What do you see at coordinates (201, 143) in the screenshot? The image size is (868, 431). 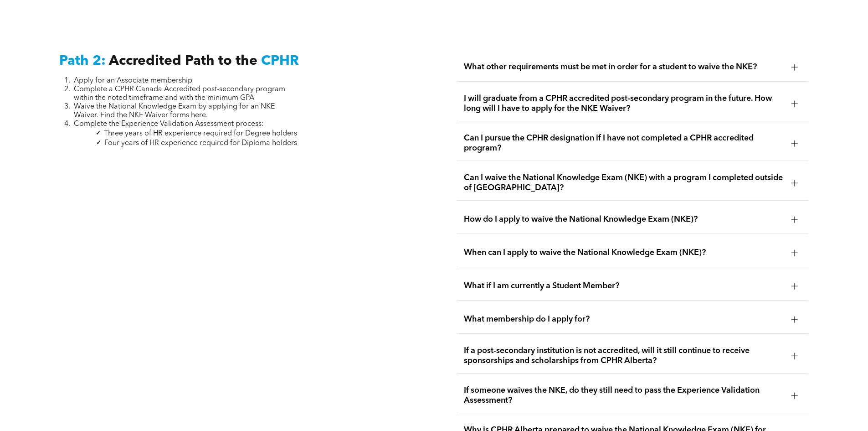 I see `span: Four years of HR experience required for Diploma holders` at bounding box center [201, 143].